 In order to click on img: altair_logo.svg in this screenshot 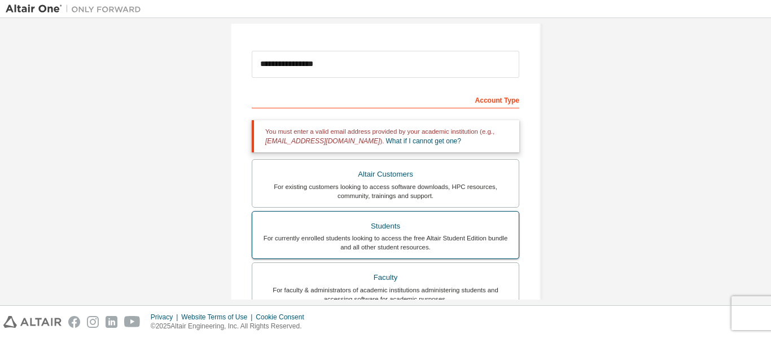, I will do `click(32, 322)`.